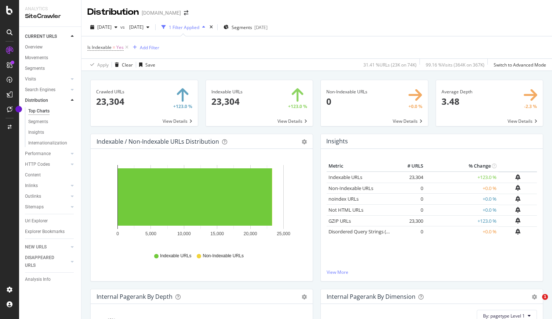 The image size is (552, 319). What do you see at coordinates (369, 231) in the screenshot?
I see `a: Disordered Query Strings (duplicates)` at bounding box center [369, 231].